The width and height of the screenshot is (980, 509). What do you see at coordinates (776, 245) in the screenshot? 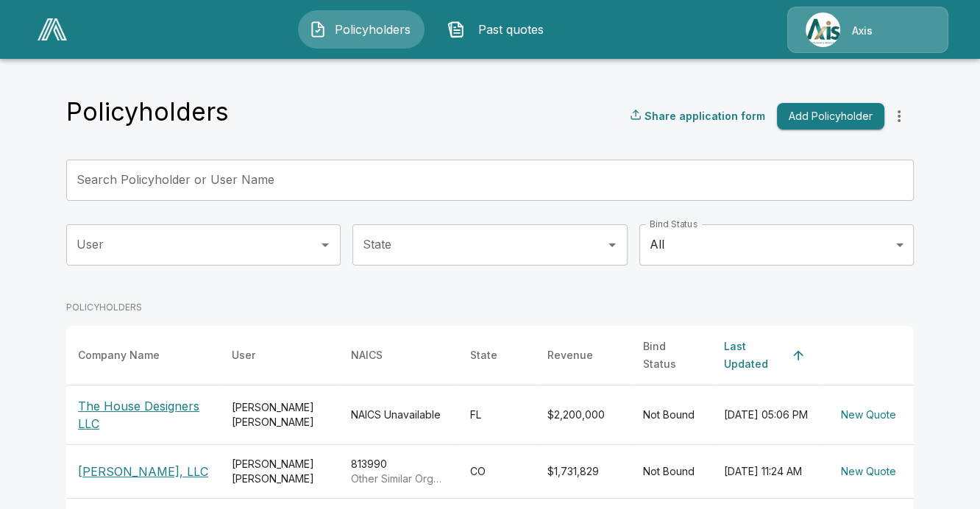
I see `div: All` at bounding box center [776, 245].